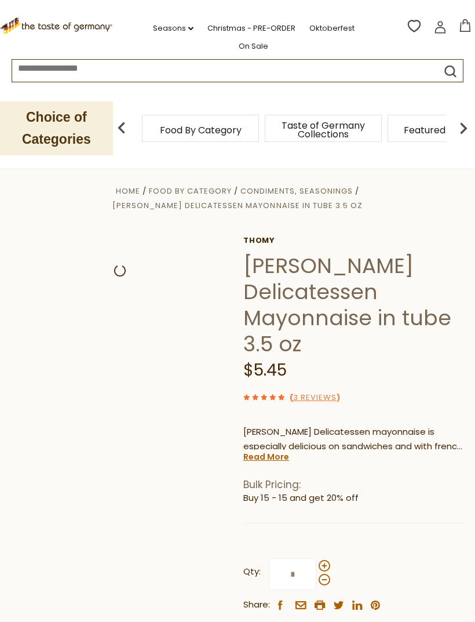 The width and height of the screenshot is (475, 622). Describe the element at coordinates (122, 128) in the screenshot. I see `img: previous arrow` at that location.